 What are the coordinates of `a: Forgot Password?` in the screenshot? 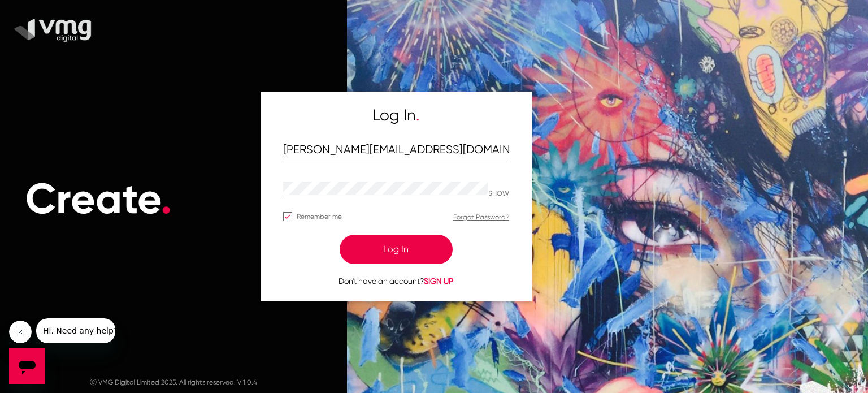 It's located at (481, 217).